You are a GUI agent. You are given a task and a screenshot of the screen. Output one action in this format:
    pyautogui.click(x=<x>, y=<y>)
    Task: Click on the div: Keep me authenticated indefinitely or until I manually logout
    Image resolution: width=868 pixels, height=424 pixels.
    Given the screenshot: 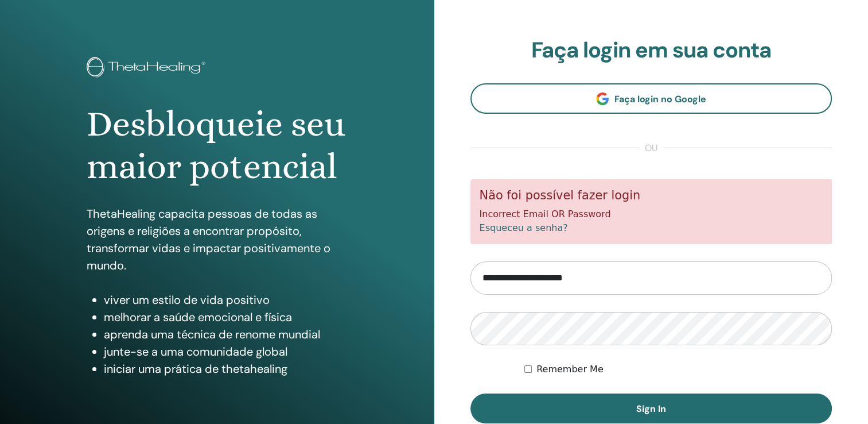 What is the action you would take?
    pyautogui.click(x=678, y=370)
    